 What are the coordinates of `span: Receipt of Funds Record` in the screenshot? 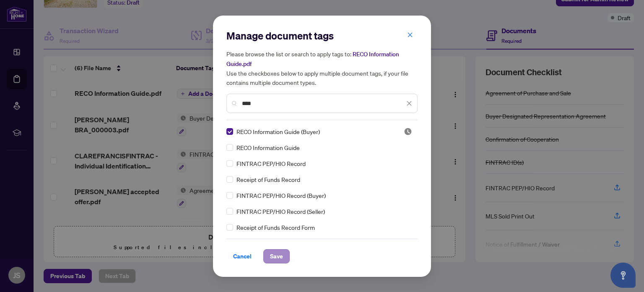 It's located at (268, 179).